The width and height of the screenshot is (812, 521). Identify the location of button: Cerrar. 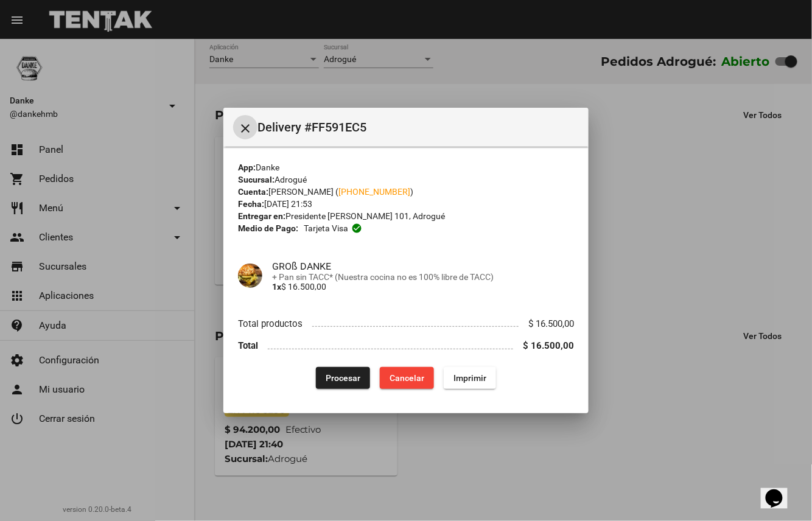
(246, 127).